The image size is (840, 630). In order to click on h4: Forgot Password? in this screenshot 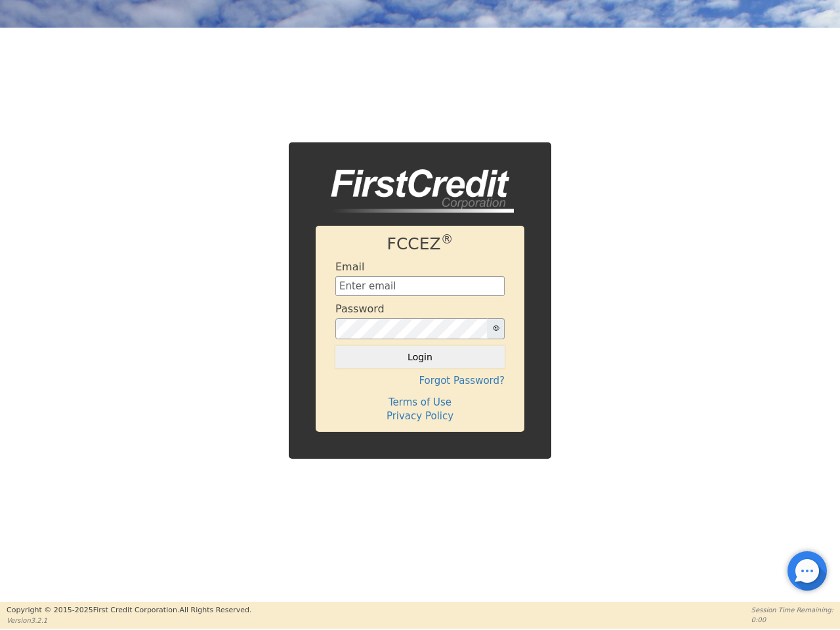, I will do `click(420, 380)`.